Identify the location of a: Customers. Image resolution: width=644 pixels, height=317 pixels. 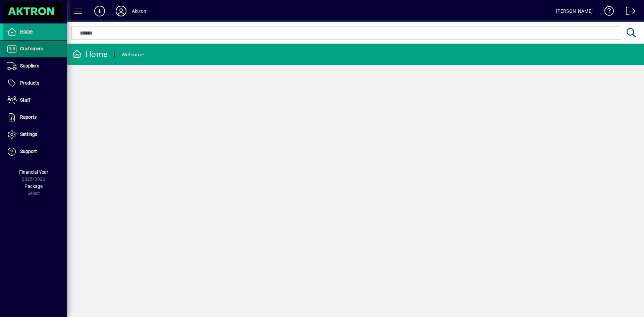
(35, 49).